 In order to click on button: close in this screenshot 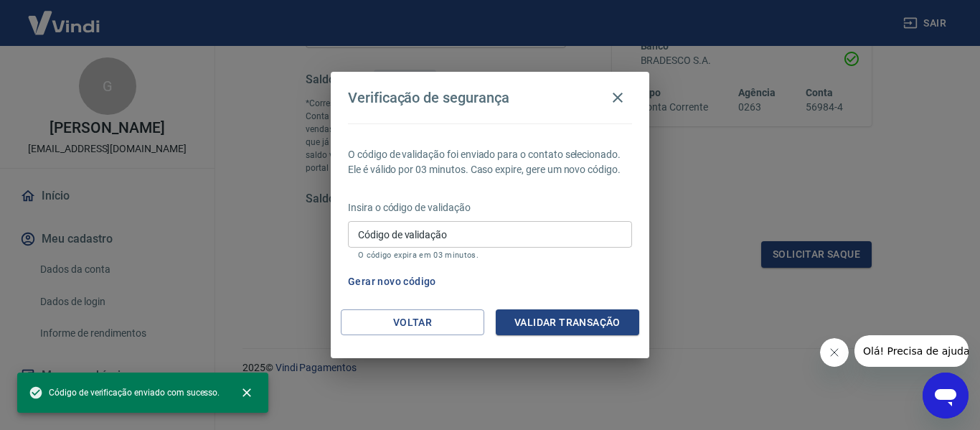, I will do `click(247, 393)`.